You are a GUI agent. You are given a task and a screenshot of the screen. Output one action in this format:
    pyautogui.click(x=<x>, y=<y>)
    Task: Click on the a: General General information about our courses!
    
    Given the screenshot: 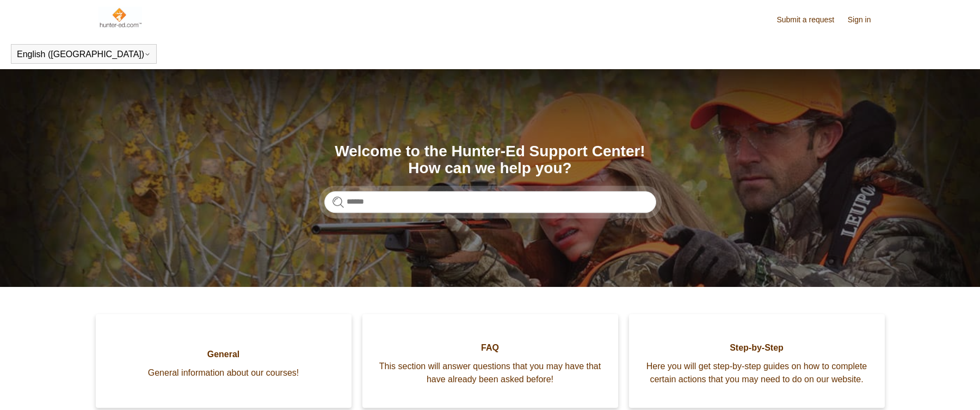 What is the action you would take?
    pyautogui.click(x=223, y=361)
    